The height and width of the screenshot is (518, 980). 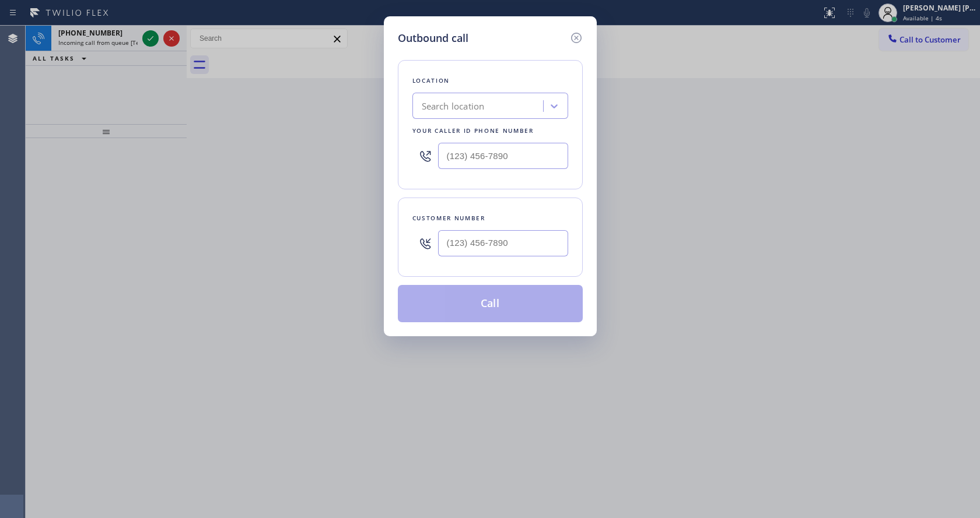 I want to click on div: Search location, so click(x=453, y=106).